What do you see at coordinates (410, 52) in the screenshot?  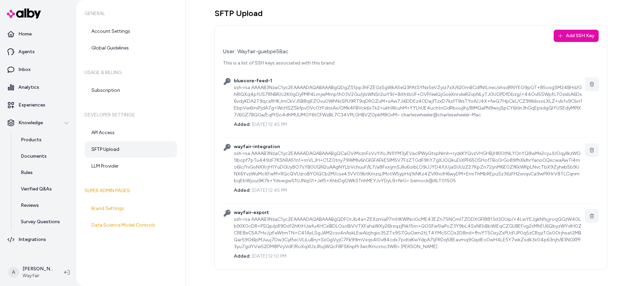 I see `div: Wayfair-guebpe58ac` at bounding box center [410, 52].